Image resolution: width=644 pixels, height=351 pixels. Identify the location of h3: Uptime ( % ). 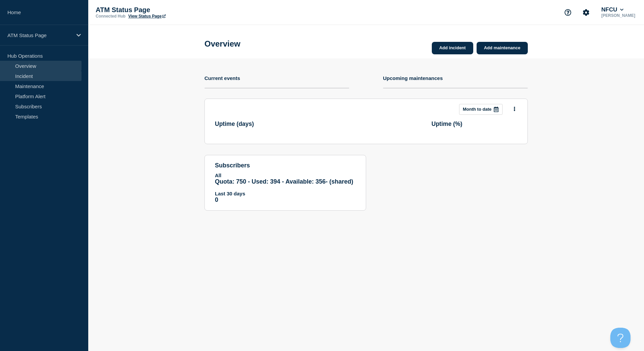
(475, 124).